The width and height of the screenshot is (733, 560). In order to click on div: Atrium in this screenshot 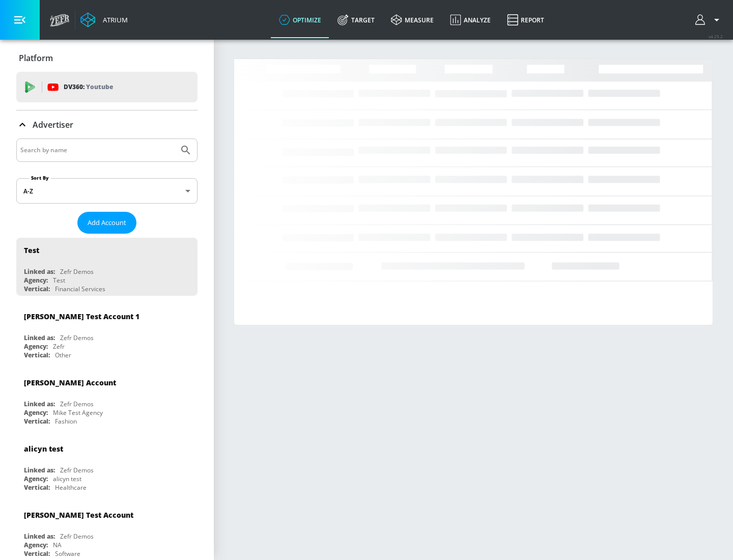, I will do `click(113, 20)`.